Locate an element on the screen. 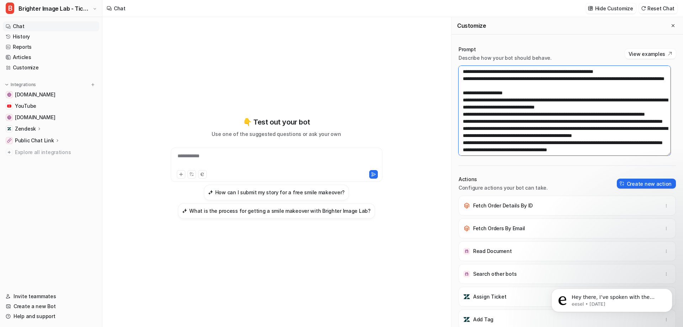 This screenshot has width=683, height=327. a: Chat is located at coordinates (51, 26).